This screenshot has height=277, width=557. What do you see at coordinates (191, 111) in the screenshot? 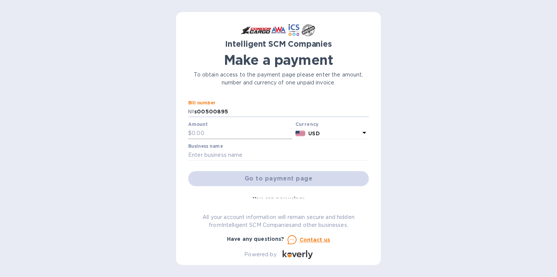
I see `p: №` at bounding box center [191, 111].